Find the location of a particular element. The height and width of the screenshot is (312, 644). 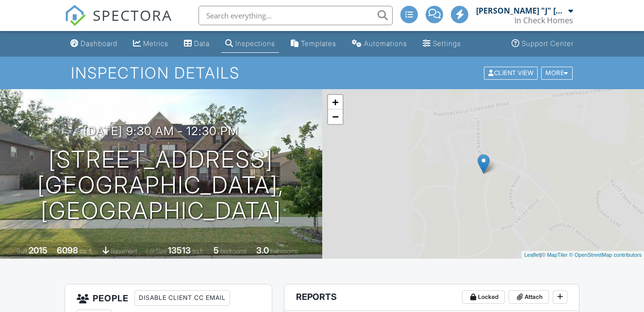

span: bedrooms is located at coordinates (233, 251).